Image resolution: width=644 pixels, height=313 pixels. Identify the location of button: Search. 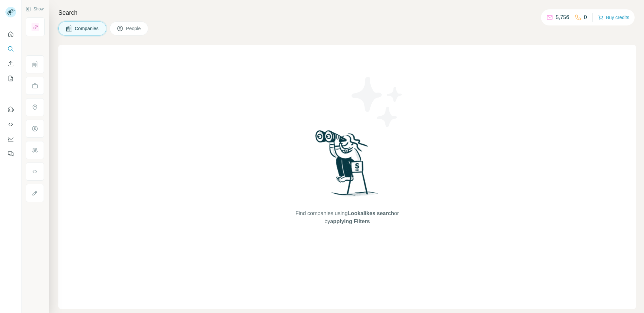
(11, 49).